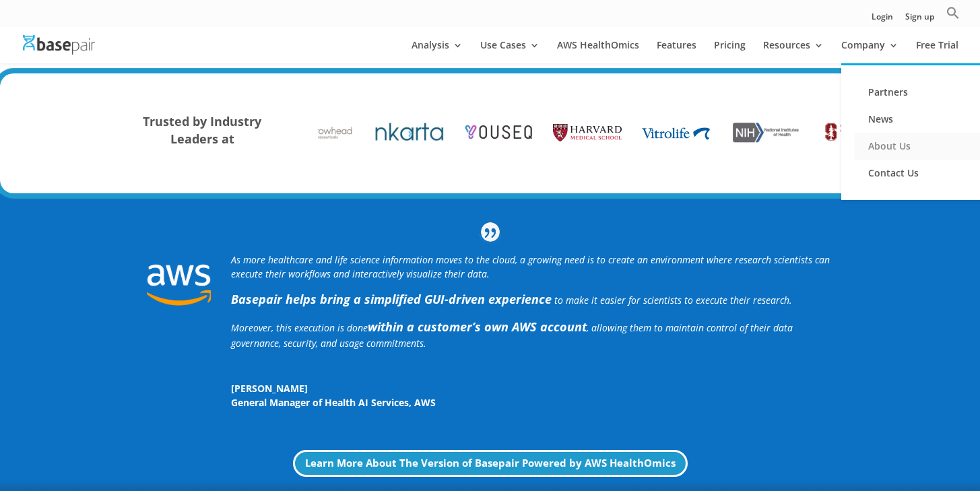 Image resolution: width=980 pixels, height=491 pixels. What do you see at coordinates (202, 130) in the screenshot?
I see `strong: Trusted by Industry Leaders at` at bounding box center [202, 130].